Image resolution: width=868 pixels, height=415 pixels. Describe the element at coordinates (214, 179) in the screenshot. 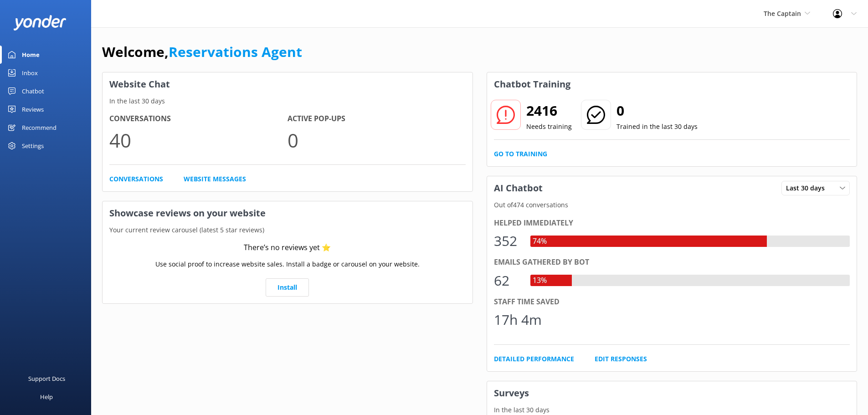

I see `a: Website Messages` at that location.